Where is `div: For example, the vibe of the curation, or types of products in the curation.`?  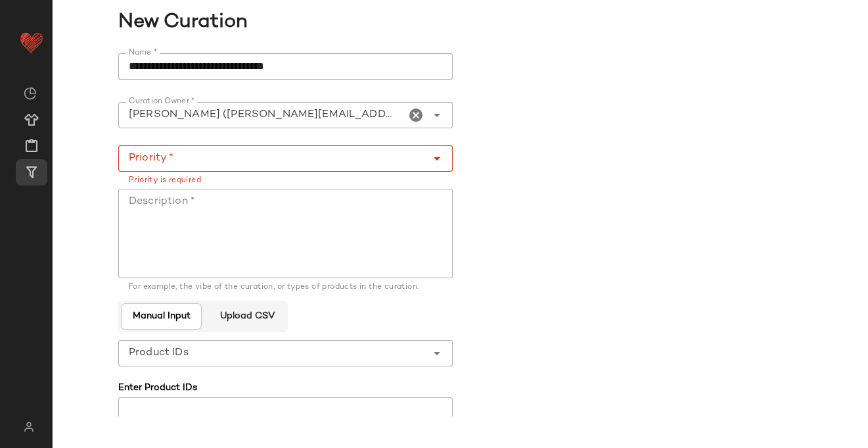 div: For example, the vibe of the curation, or types of products in the curation. is located at coordinates (285, 287).